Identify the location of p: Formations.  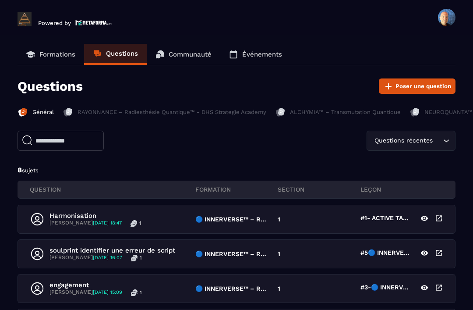
(57, 54).